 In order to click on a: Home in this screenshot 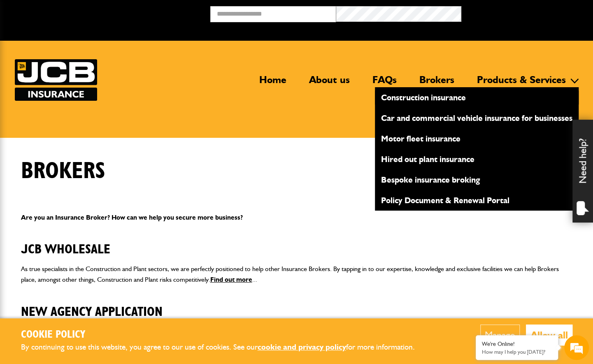, I will do `click(273, 83)`.